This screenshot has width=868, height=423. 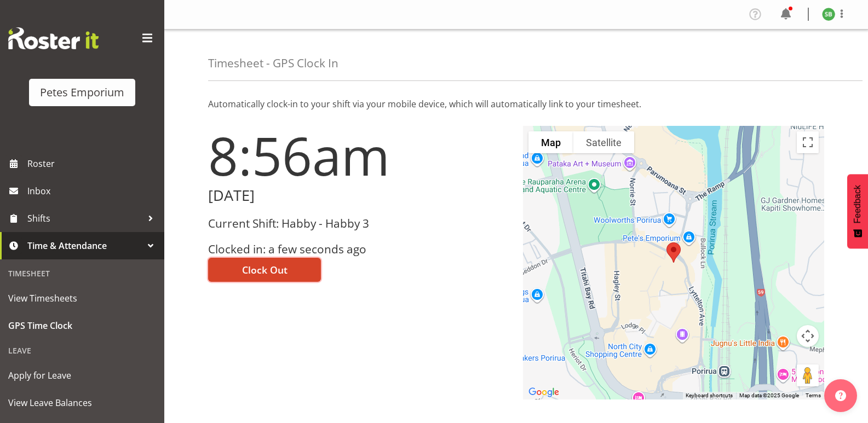 What do you see at coordinates (82, 403) in the screenshot?
I see `a: View Leave Balances` at bounding box center [82, 403].